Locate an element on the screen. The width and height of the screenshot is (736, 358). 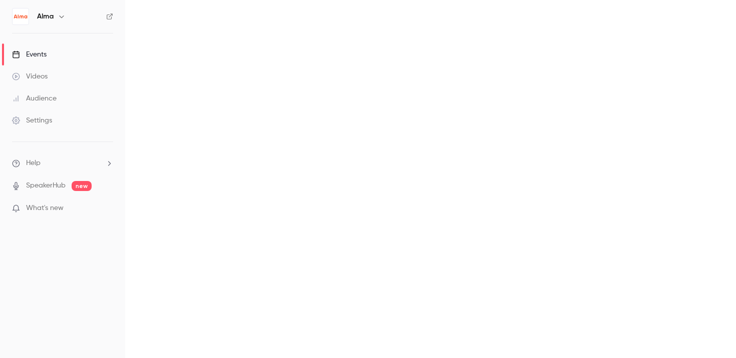
div: Audience is located at coordinates (34, 99).